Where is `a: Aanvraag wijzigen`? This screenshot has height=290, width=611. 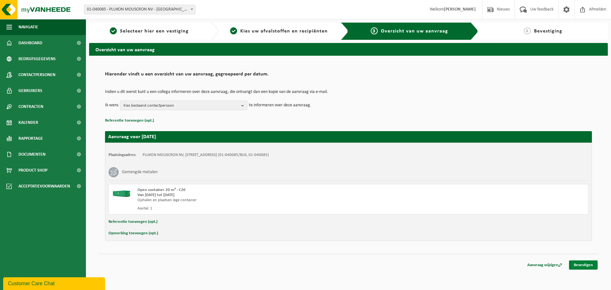
a: Aanvraag wijzigen is located at coordinates (545, 265).